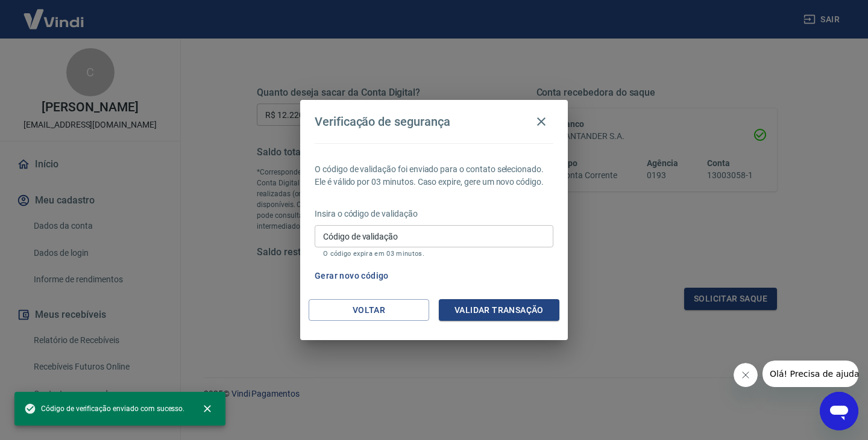  What do you see at coordinates (352, 276) in the screenshot?
I see `button: Gerar novo código` at bounding box center [352, 276].